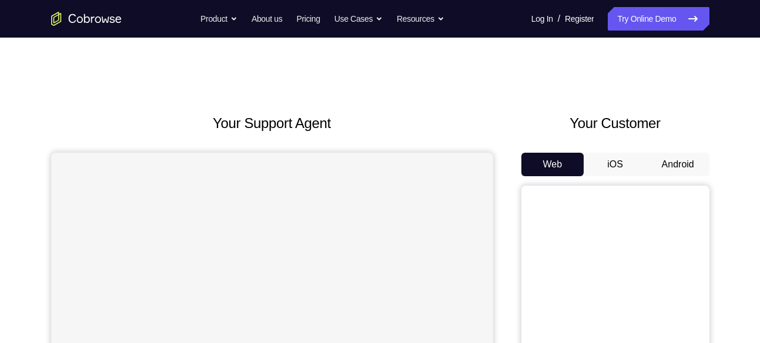 This screenshot has height=343, width=760. I want to click on button: Use Cases, so click(359, 19).